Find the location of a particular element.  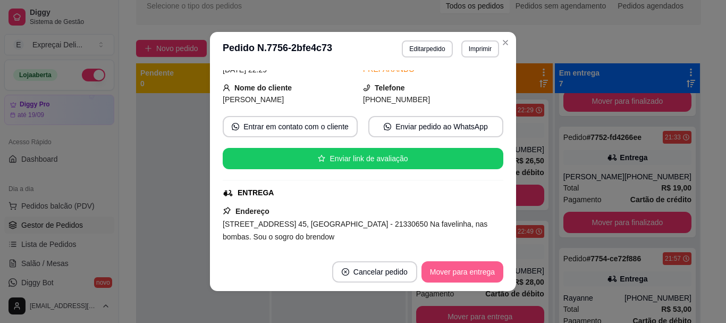

span: close-circle is located at coordinates (345, 272).